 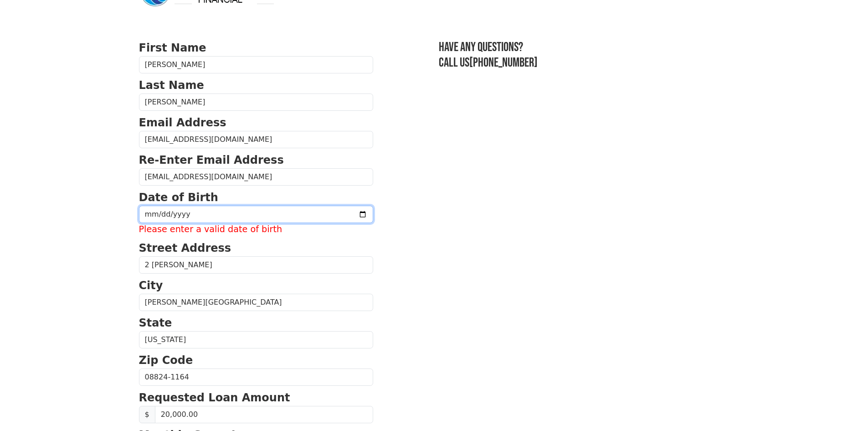 I want to click on input: First Name, so click(x=256, y=65).